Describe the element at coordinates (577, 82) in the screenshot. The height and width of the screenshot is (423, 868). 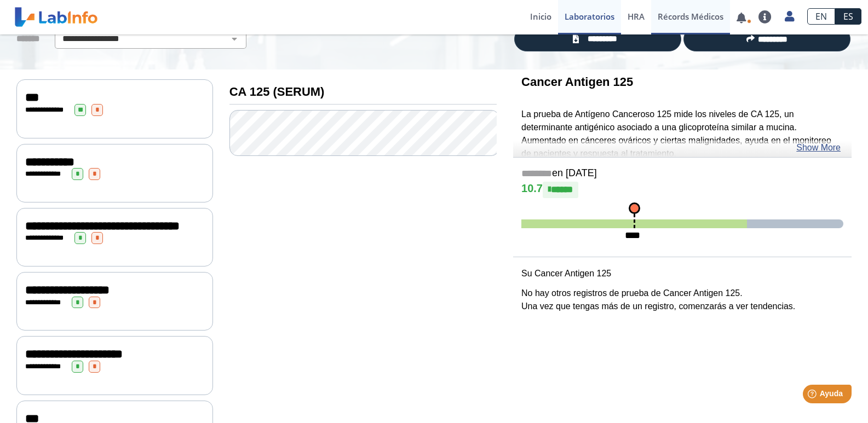
I see `b: Cancer Antigen 125` at that location.